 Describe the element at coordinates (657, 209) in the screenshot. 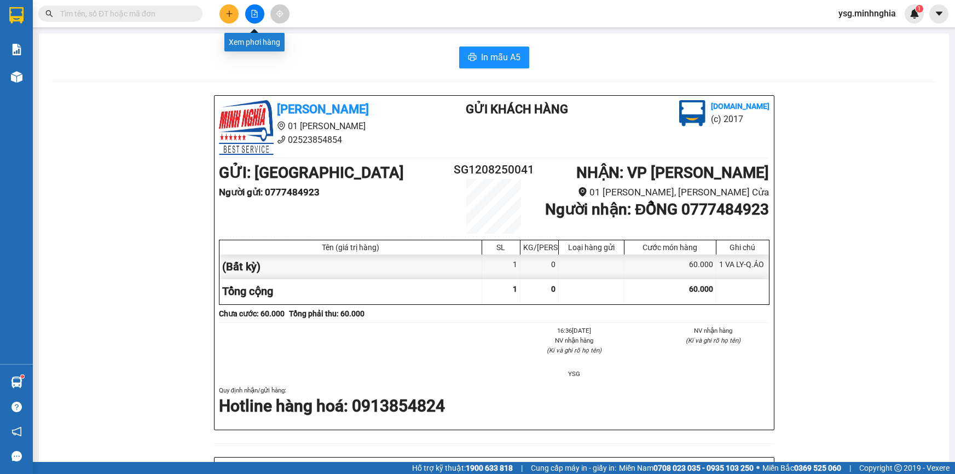

I see `b: Người nhận : ĐỔNG 0777484923` at that location.